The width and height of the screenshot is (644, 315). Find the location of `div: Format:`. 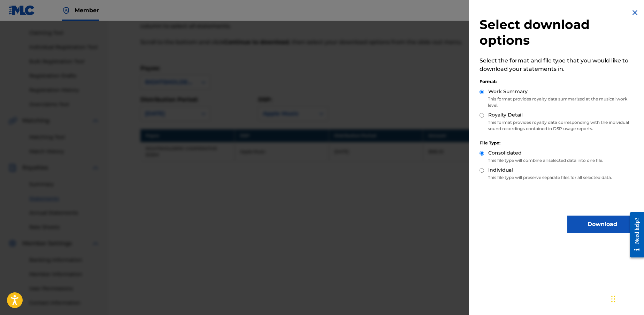

div: Format: is located at coordinates (558, 81).